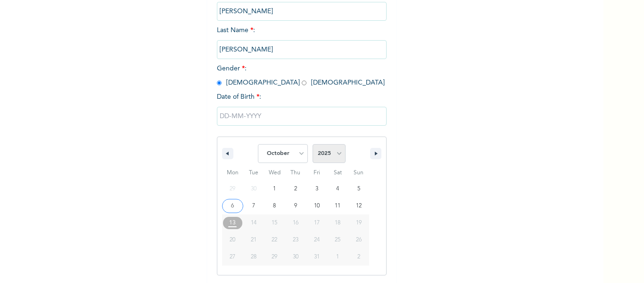 Image resolution: width=644 pixels, height=283 pixels. What do you see at coordinates (274, 206) in the screenshot?
I see `button: 8` at bounding box center [274, 206].